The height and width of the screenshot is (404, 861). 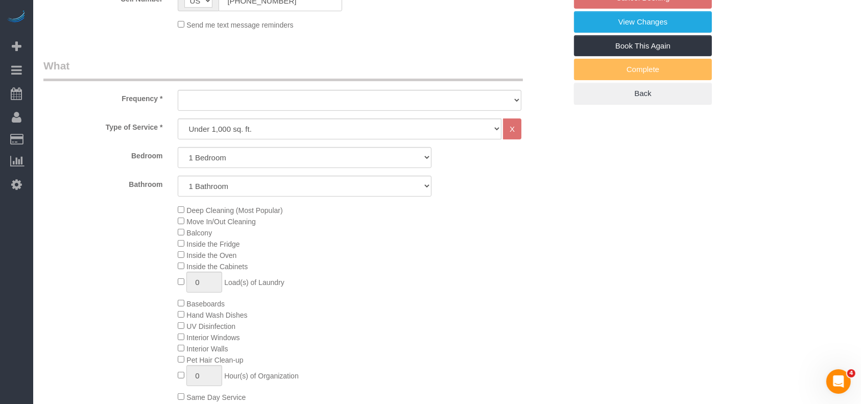 What do you see at coordinates (643, 22) in the screenshot?
I see `a: View Changes` at bounding box center [643, 22].